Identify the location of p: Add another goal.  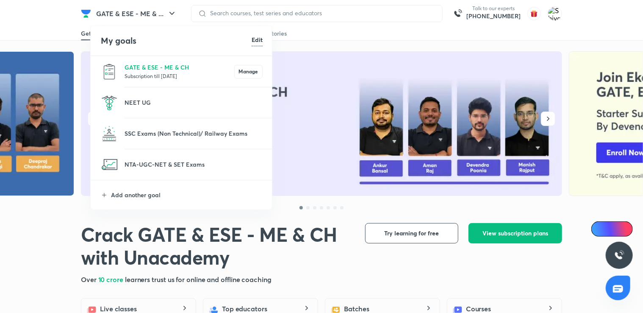
(187, 194).